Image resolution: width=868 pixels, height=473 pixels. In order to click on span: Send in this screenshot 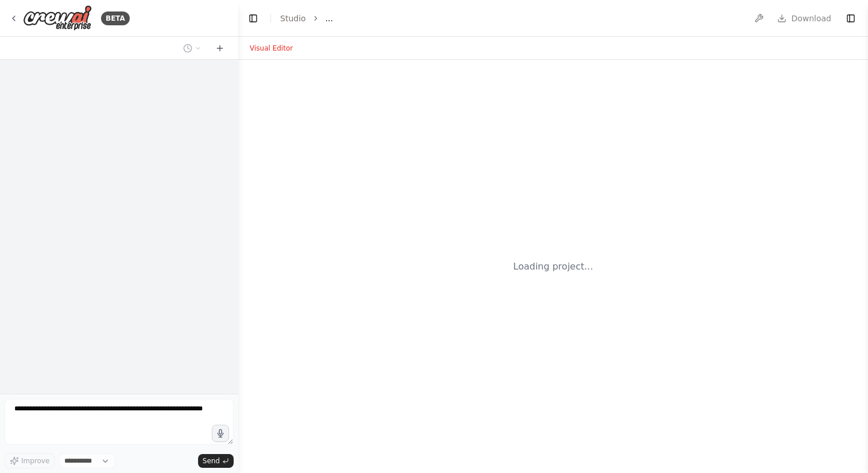, I will do `click(211, 460)`.